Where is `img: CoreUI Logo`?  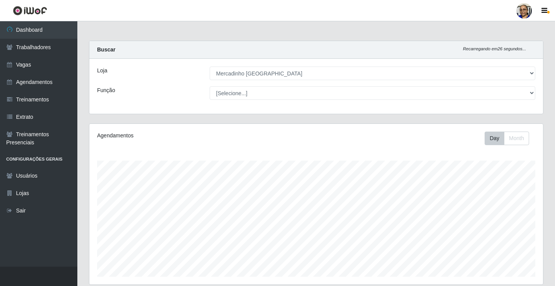 img: CoreUI Logo is located at coordinates (30, 10).